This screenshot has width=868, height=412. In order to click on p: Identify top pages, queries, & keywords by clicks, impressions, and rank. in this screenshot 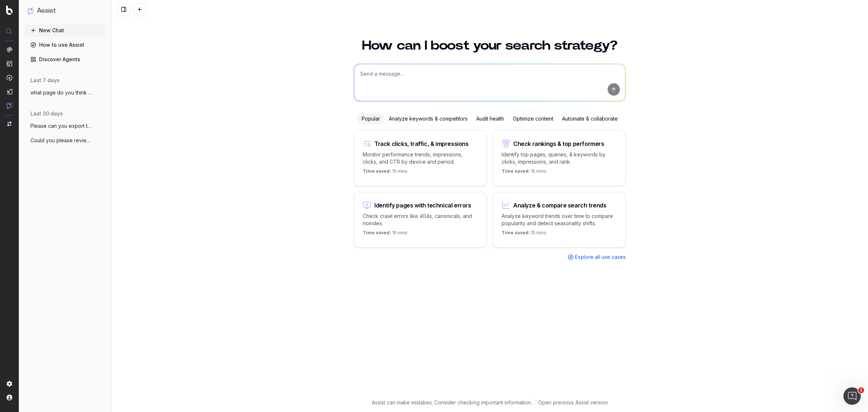, I will do `click(559, 158)`.